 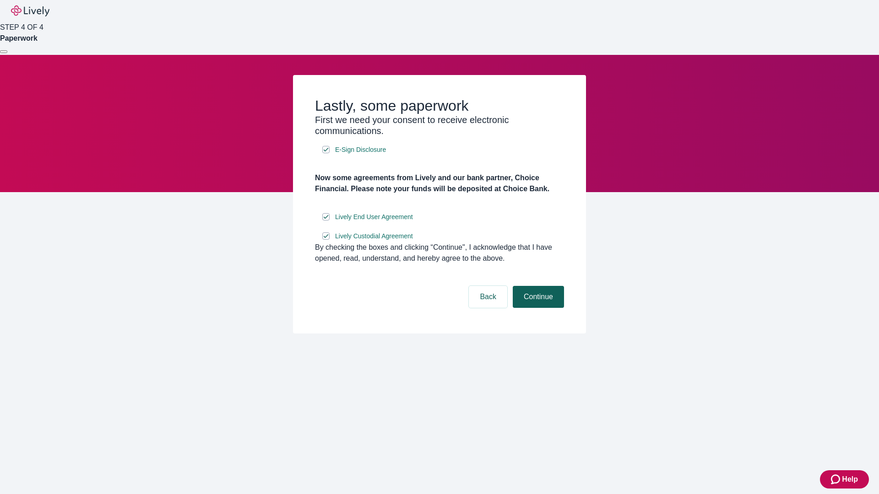 I want to click on h2: Lastly, some paperwork, so click(x=440, y=106).